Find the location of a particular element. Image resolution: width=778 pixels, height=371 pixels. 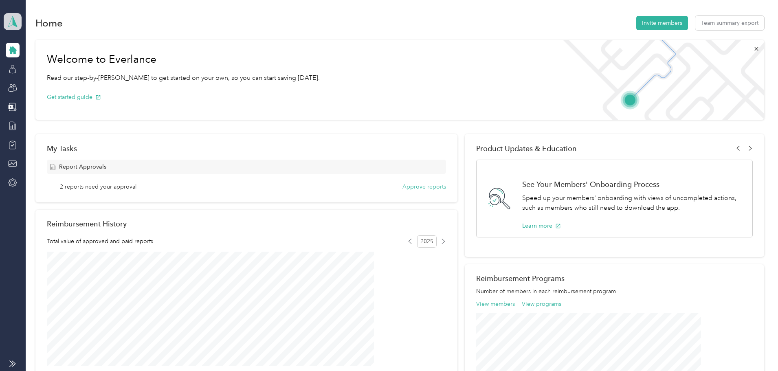

h2: Reimbursement History is located at coordinates (87, 224).